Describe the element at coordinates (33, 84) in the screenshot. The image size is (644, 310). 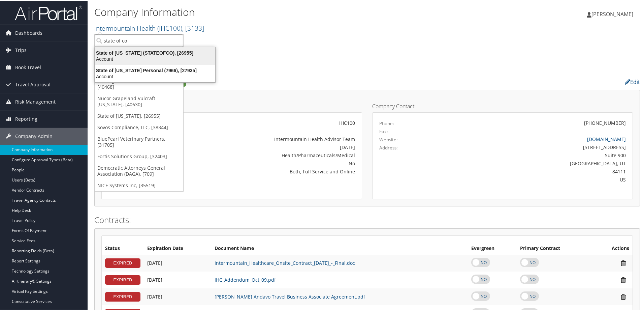
I see `span: Travel Approval` at that location.